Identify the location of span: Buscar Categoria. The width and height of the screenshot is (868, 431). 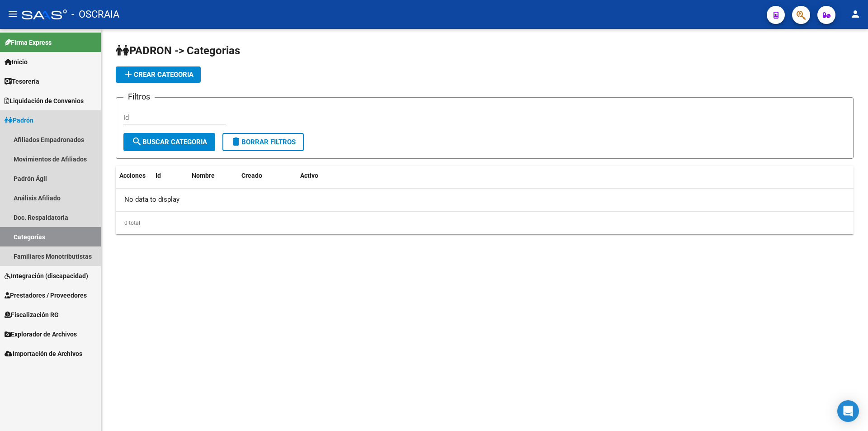
(169, 142).